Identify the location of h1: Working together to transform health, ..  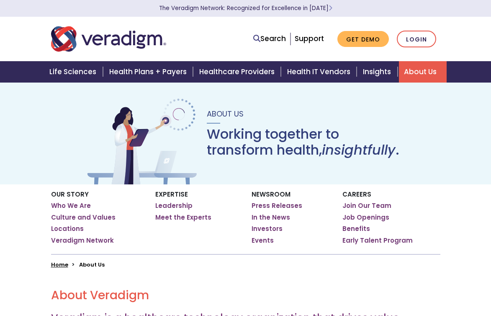
(307, 142).